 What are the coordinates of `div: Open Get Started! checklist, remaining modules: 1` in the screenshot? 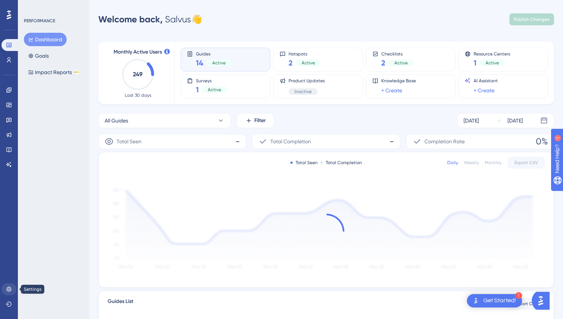 It's located at (495, 301).